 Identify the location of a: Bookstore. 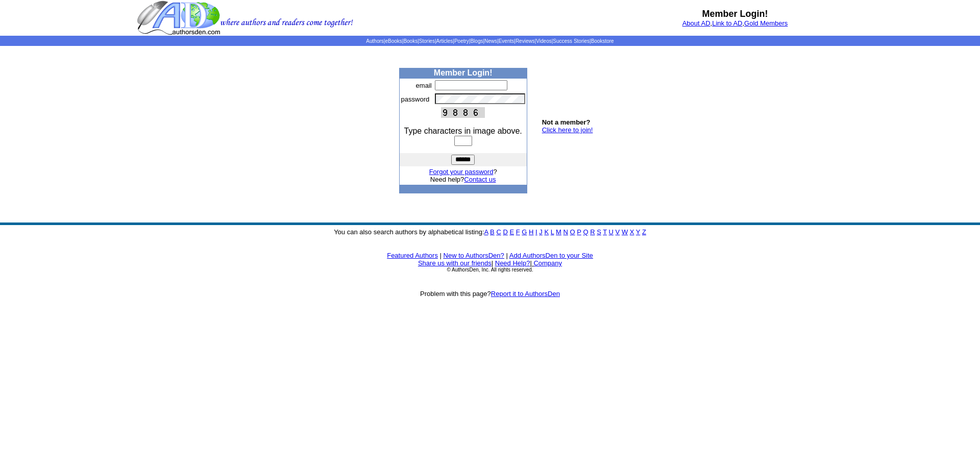
(602, 41).